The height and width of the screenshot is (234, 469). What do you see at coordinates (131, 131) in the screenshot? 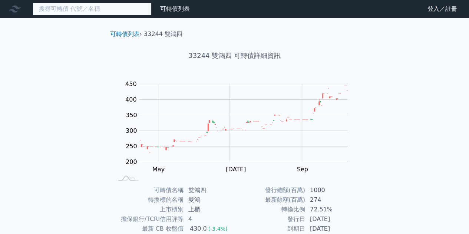
I see `tspan: 300` at bounding box center [131, 131].